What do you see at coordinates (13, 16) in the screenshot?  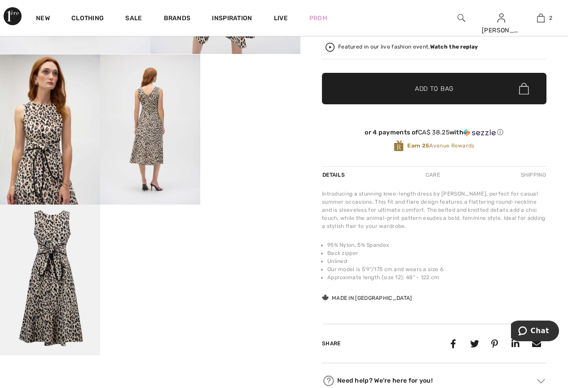 I see `img: 1ère Avenue` at bounding box center [13, 16].